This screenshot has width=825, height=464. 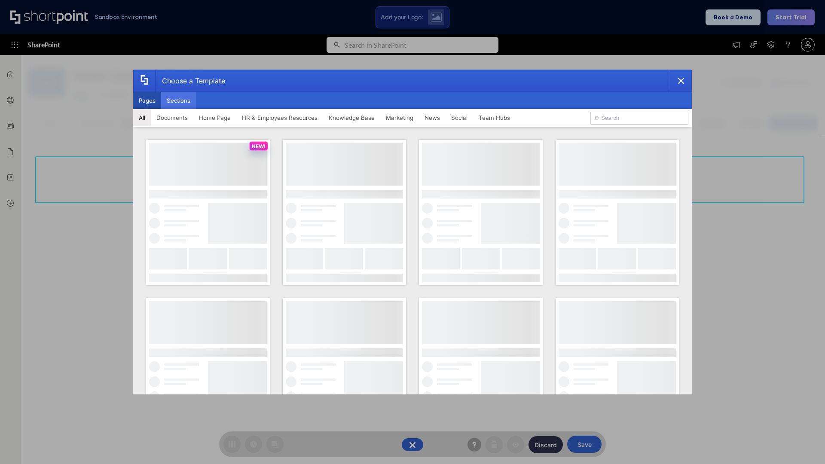 I want to click on button: Knowledge Base, so click(x=352, y=118).